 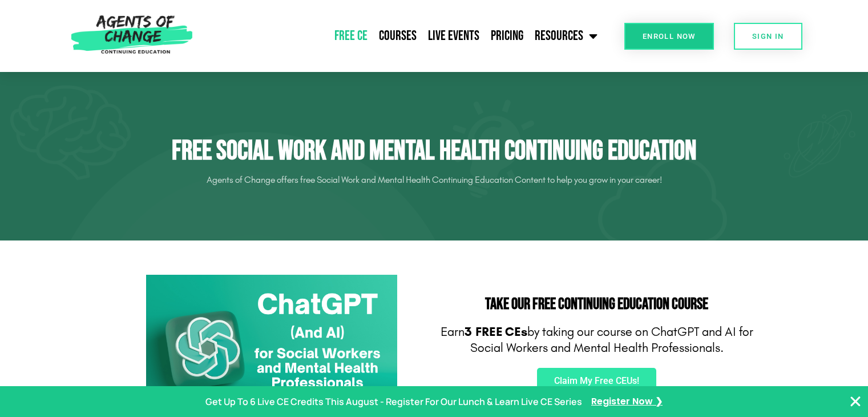 What do you see at coordinates (855, 402) in the screenshot?
I see `button: Close Banner` at bounding box center [855, 402].